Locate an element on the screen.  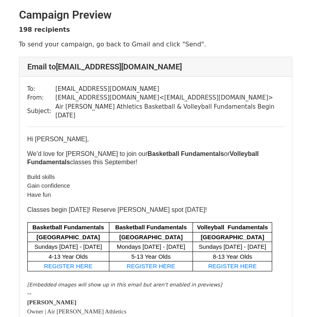
font: Gain confidence is located at coordinates (49, 185).